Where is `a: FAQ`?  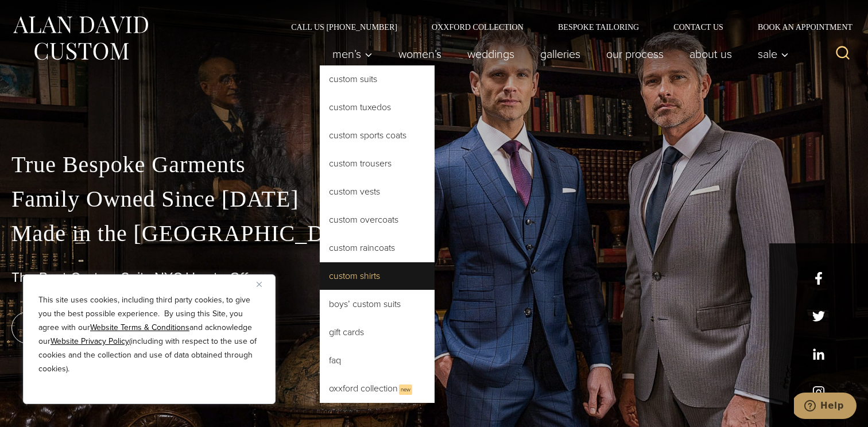
a: FAQ is located at coordinates (377, 361).